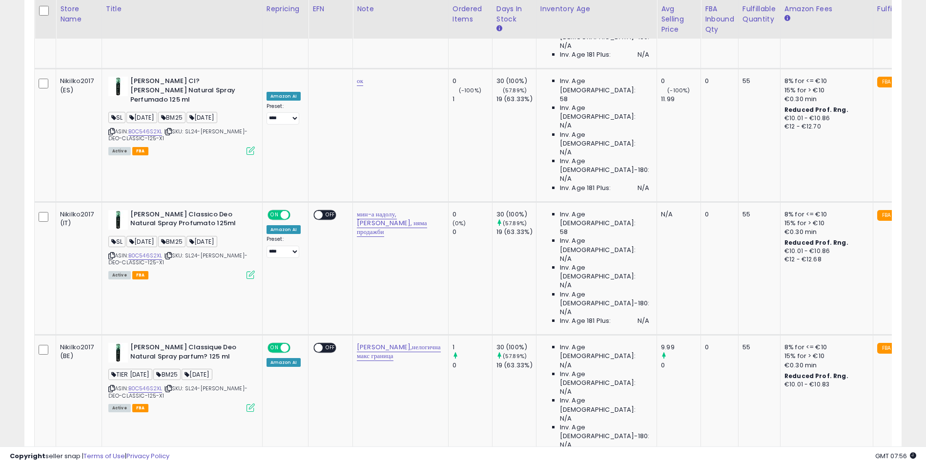  Describe the element at coordinates (720, 19) in the screenshot. I see `div: FBA inbound Qty` at that location.